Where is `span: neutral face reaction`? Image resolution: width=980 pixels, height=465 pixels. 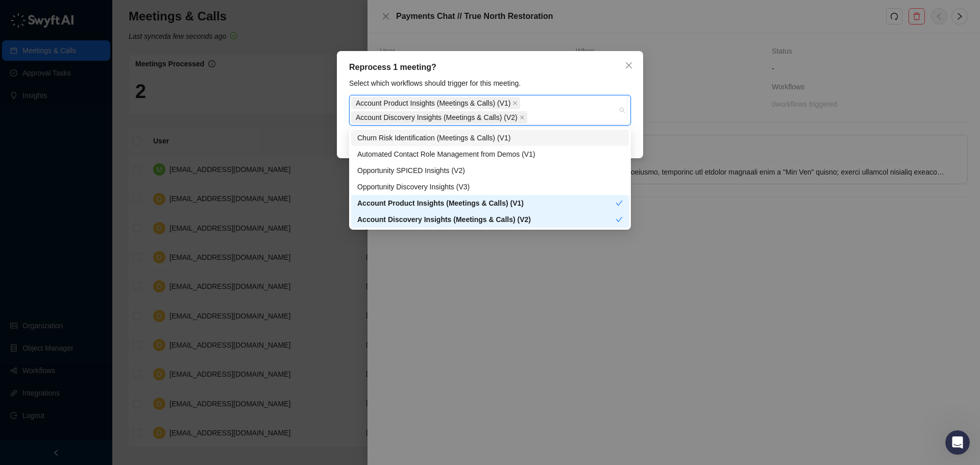
span: neutral face reaction is located at coordinates (12, 398).